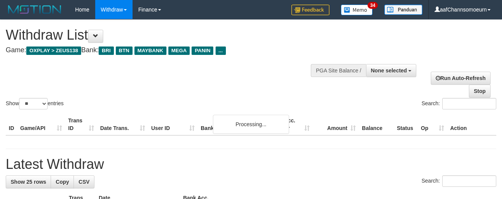 Image resolution: width=502 pixels, height=199 pixels. I want to click on h4: Game: Bank:, so click(166, 50).